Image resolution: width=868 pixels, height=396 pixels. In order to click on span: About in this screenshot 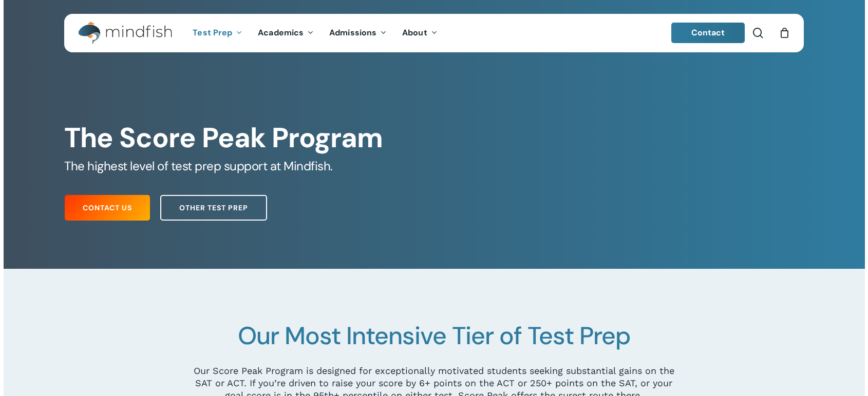, I will do `click(415, 32)`.